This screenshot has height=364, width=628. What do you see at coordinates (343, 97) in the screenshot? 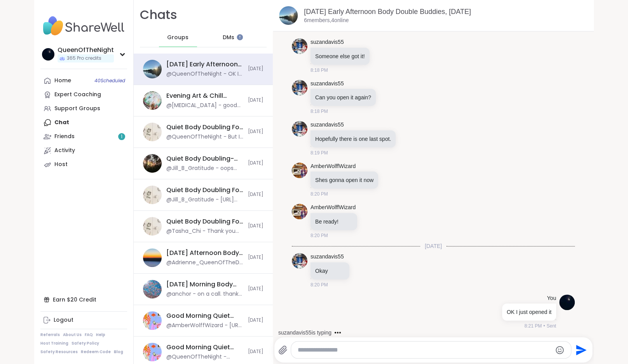
I see `p: Can you open it again?` at bounding box center [343, 97].